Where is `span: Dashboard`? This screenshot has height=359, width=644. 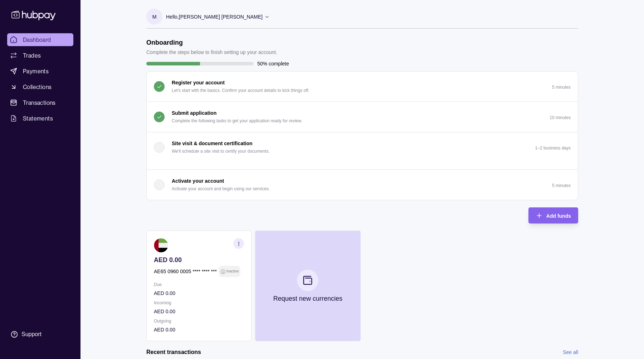
span: Dashboard is located at coordinates (37, 40).